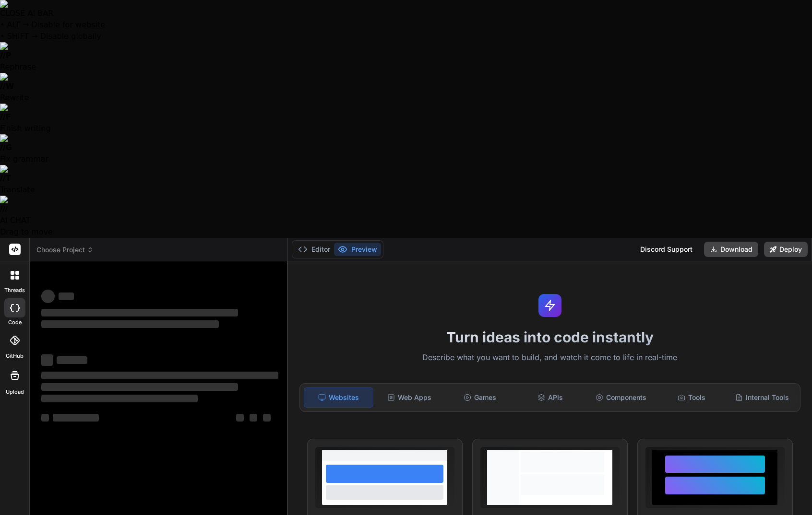  What do you see at coordinates (550, 337) in the screenshot?
I see `h1: Turn ideas into code instantly` at bounding box center [550, 337].